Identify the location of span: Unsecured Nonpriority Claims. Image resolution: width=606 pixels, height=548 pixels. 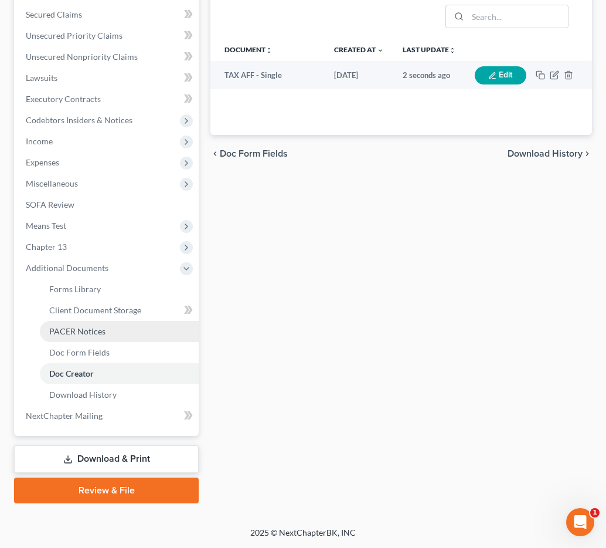
(81, 56).